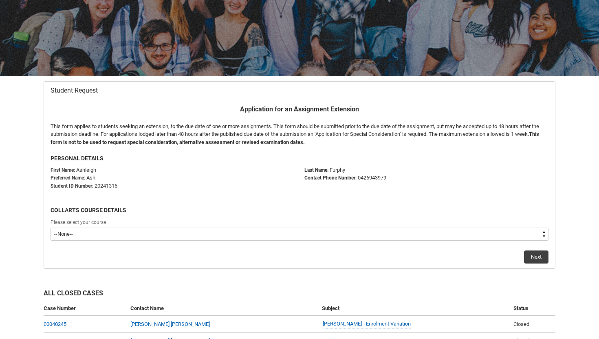 The height and width of the screenshot is (339, 599). Describe the element at coordinates (77, 158) in the screenshot. I see `b: PERSONAL DETAILS` at that location.